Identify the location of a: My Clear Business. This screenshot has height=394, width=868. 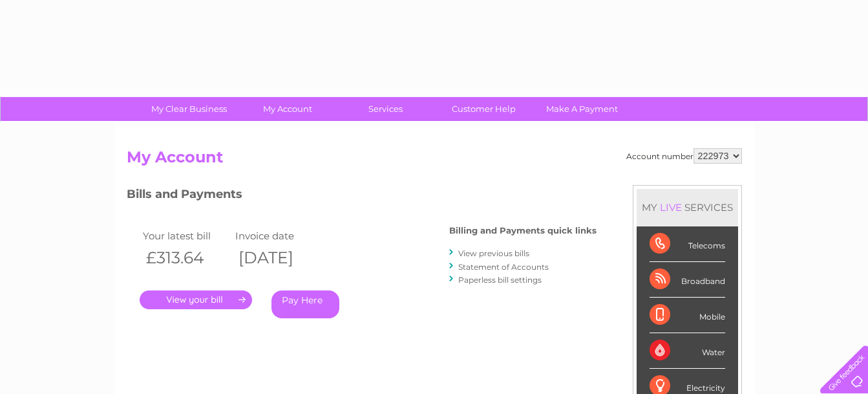
(189, 109).